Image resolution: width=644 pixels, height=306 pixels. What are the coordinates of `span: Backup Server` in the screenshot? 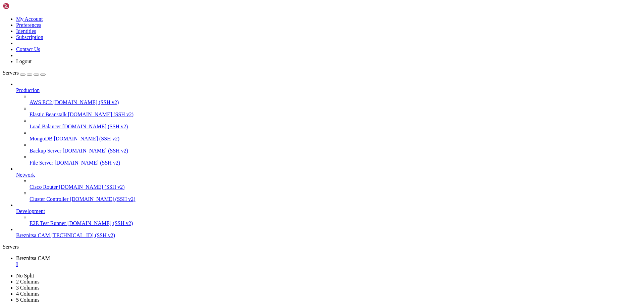 It's located at (45, 151).